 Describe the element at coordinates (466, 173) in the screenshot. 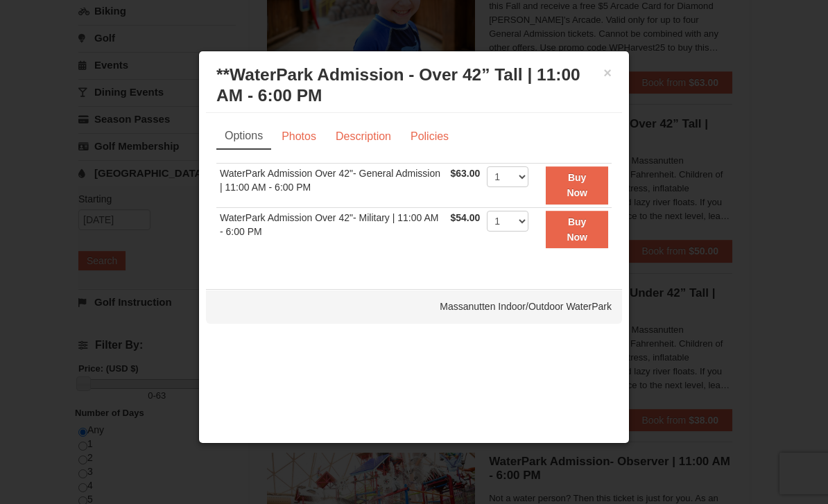

I see `span: $63.00` at that location.